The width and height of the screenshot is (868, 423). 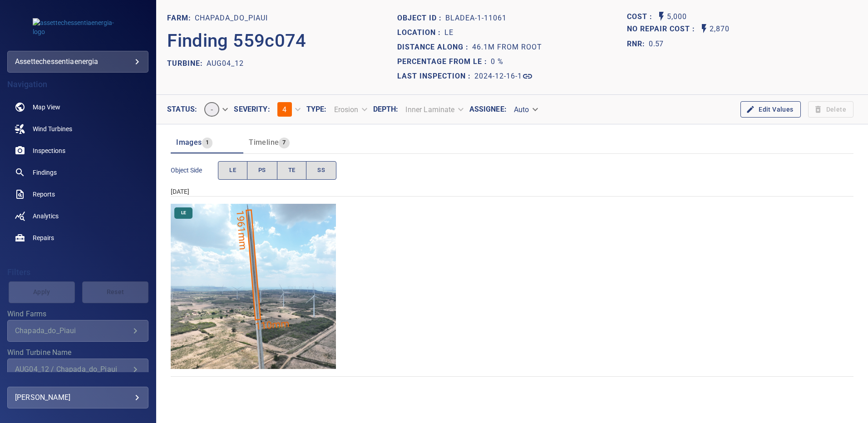 I want to click on p: Object ID :, so click(x=422, y=18).